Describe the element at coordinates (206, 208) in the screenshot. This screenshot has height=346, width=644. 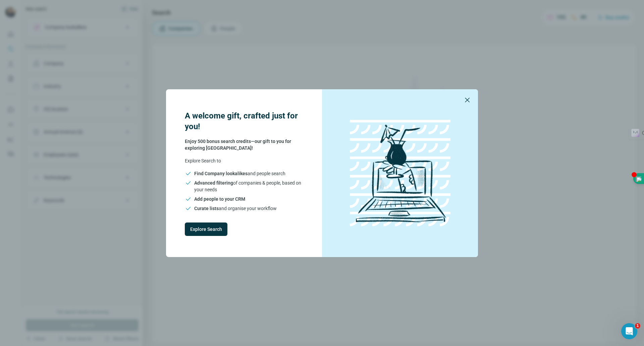
I see `span: Curate lists` at that location.